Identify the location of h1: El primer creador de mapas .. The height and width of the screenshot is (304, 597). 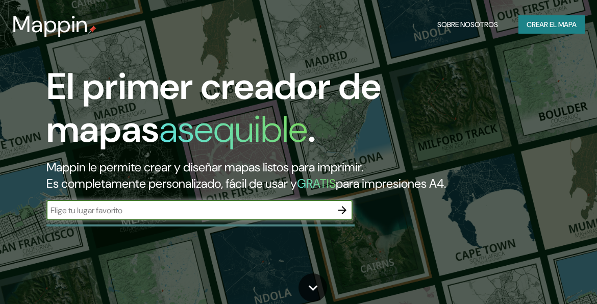
(285, 112).